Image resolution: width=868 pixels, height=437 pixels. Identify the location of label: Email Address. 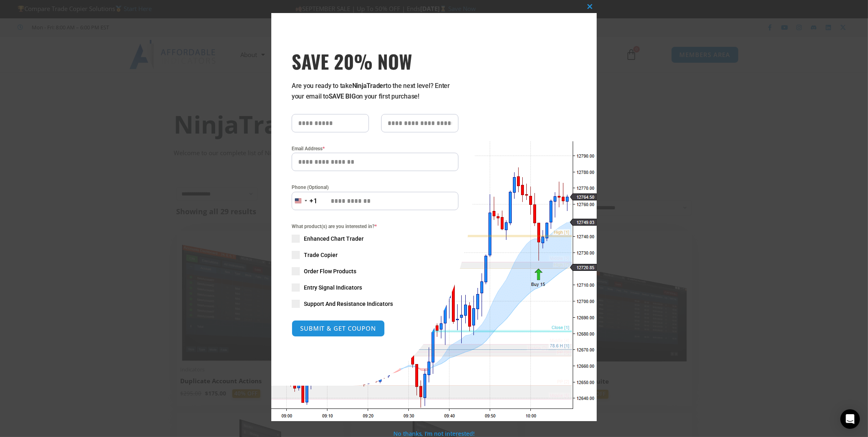
(375, 148).